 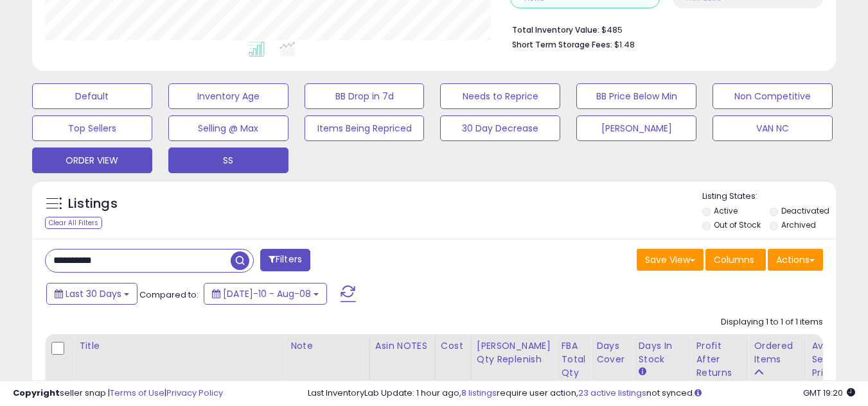 What do you see at coordinates (719, 359) in the screenshot?
I see `div: Profit After Returns` at bounding box center [719, 359].